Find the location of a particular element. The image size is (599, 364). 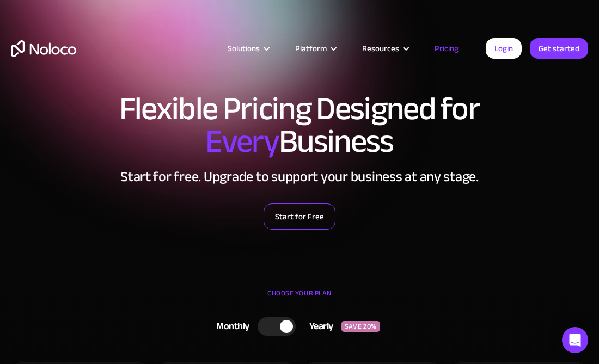

span: Every is located at coordinates (242, 142).